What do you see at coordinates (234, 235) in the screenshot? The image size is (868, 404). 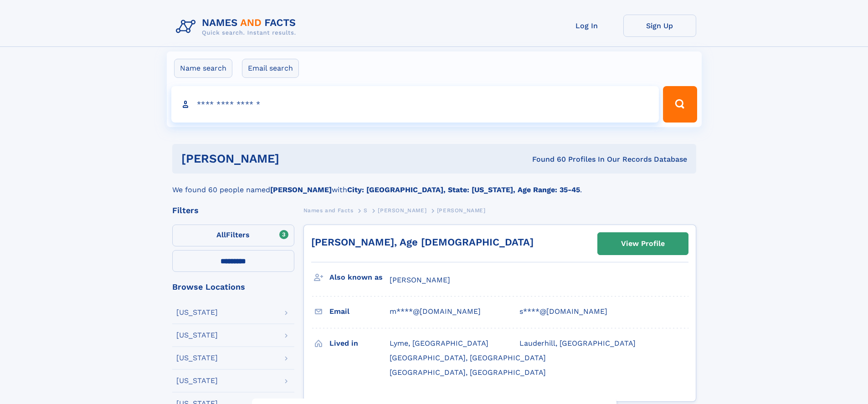 I see `label: Filters` at bounding box center [234, 235].